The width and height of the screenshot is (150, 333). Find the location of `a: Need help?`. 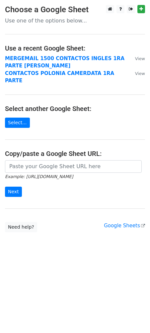

a: Need help? is located at coordinates (21, 227).